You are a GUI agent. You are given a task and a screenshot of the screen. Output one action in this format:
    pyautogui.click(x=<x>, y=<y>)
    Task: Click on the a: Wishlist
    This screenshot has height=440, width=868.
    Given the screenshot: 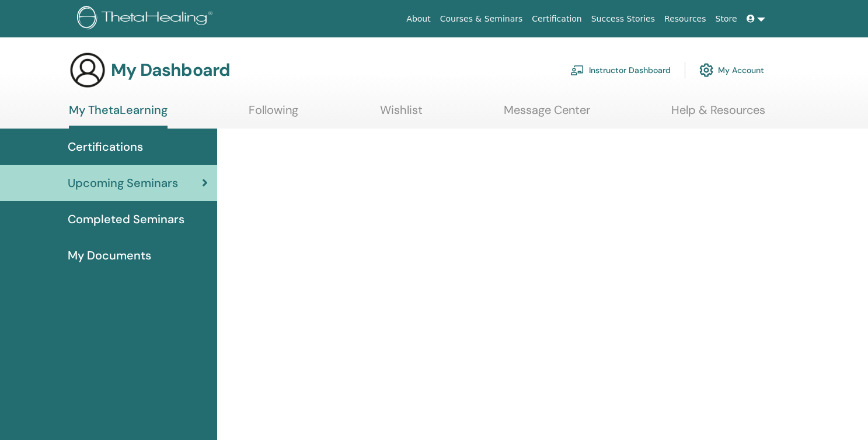 What is the action you would take?
    pyautogui.click(x=401, y=114)
    